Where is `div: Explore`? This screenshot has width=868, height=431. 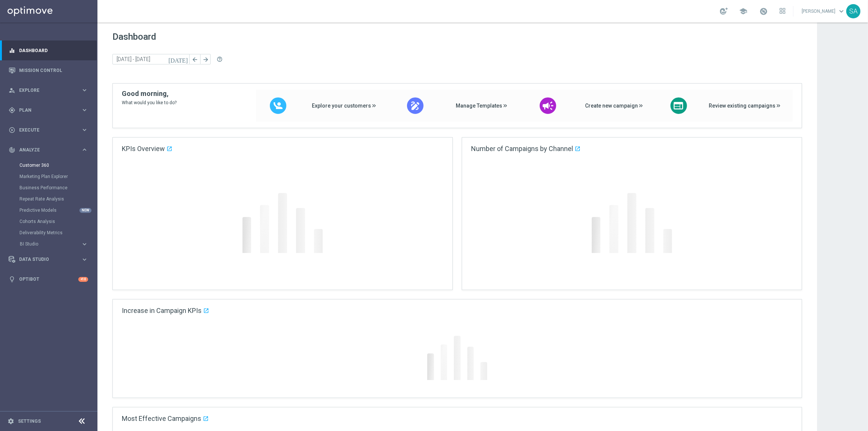 div: Explore is located at coordinates (44, 90).